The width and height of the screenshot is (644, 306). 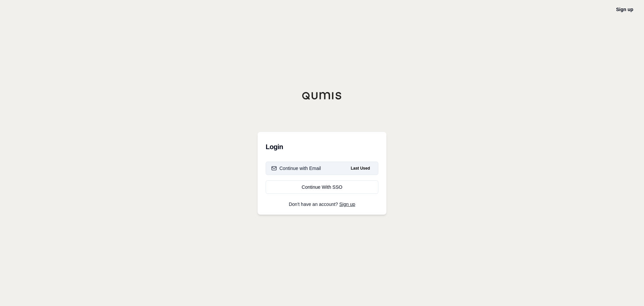 I want to click on p: Don't have an account?, so click(x=322, y=204).